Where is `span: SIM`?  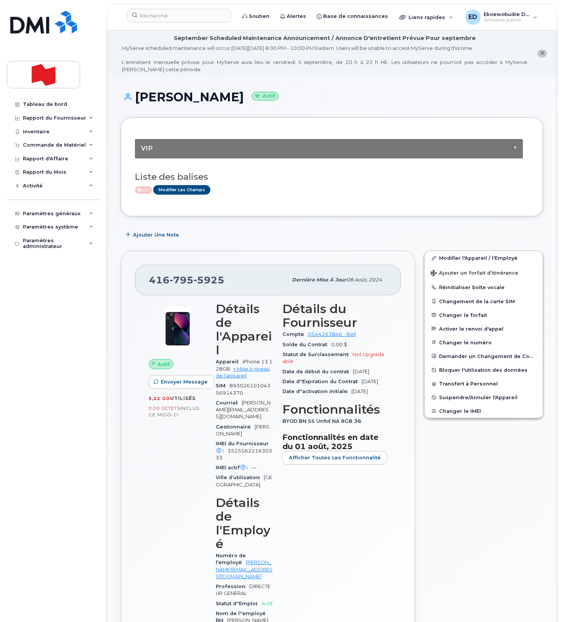 span: SIM is located at coordinates (223, 386).